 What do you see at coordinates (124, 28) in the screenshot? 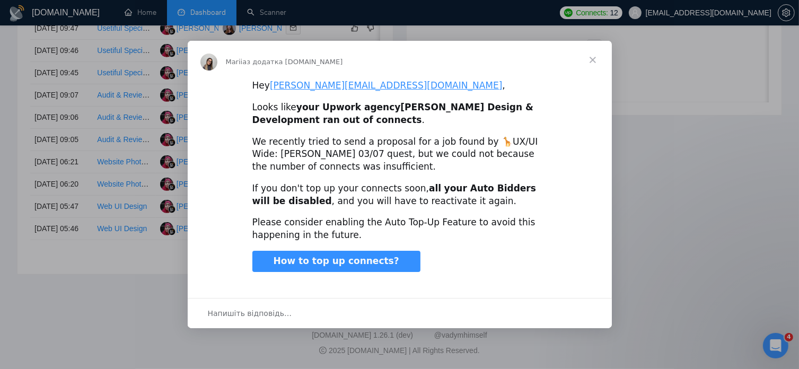
I see `img: Profile image for Viktor` at bounding box center [124, 28].